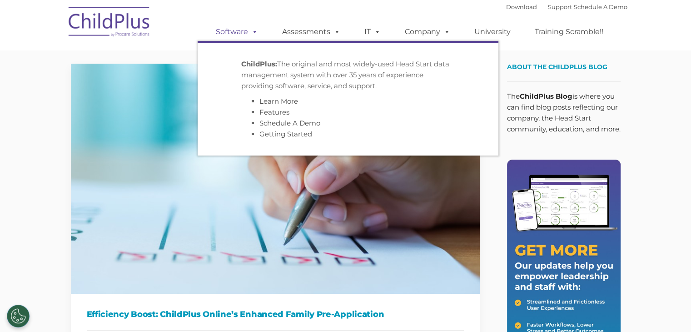  What do you see at coordinates (109, 23) in the screenshot?
I see `img: ChildPlus by Procare Solutions` at bounding box center [109, 23].